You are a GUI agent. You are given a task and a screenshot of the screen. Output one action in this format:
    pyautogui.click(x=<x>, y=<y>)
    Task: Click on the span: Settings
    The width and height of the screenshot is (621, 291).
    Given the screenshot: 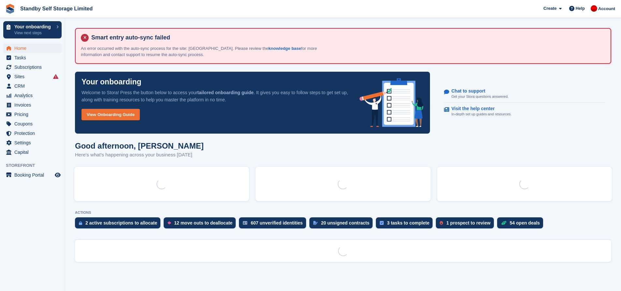 What is the action you would take?
    pyautogui.click(x=34, y=143)
    